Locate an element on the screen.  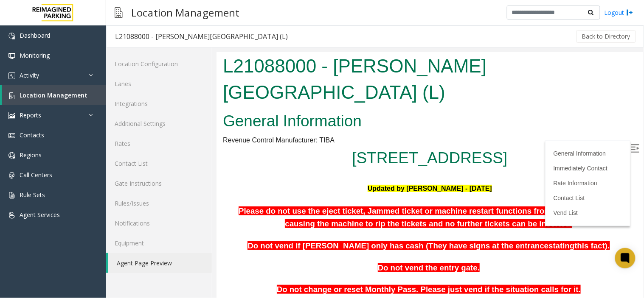
a: Logout is located at coordinates (619, 12).